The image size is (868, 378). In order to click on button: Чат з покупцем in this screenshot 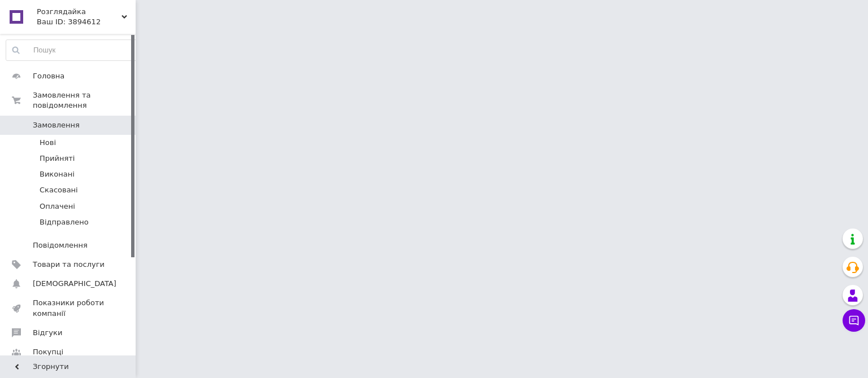, I will do `click(853, 320)`.